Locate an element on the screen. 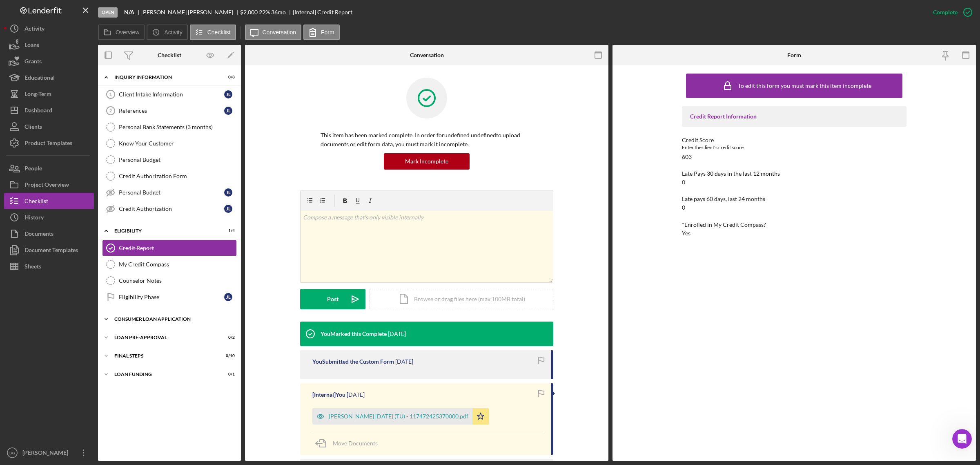  div: 603 is located at coordinates (687, 157).